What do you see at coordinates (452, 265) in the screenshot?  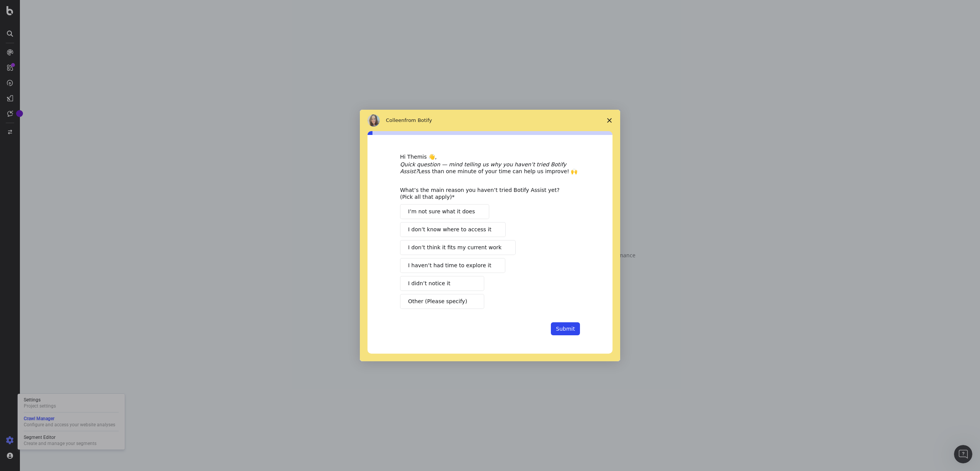 I see `button: I haven’t had time to explore it` at bounding box center [452, 265].